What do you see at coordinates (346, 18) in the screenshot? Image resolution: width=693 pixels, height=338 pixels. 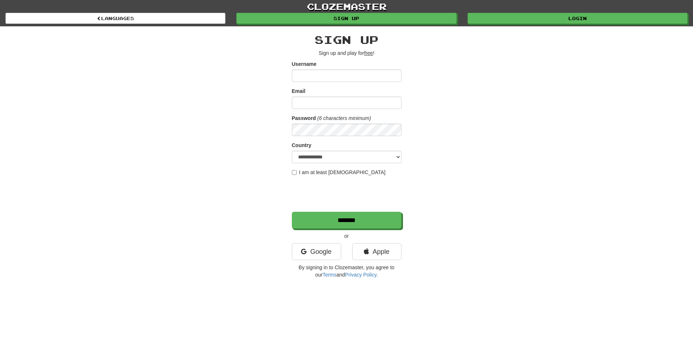 I see `a: Sign up` at bounding box center [346, 18].